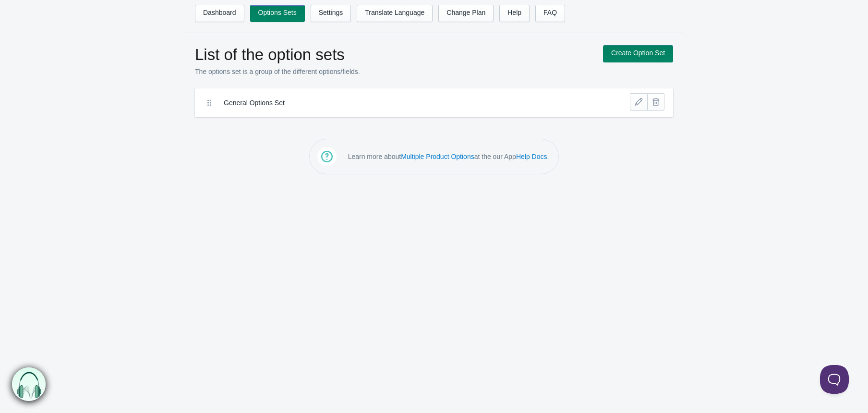  Describe the element at coordinates (448, 156) in the screenshot. I see `p: Learn more about at the our App .` at that location.